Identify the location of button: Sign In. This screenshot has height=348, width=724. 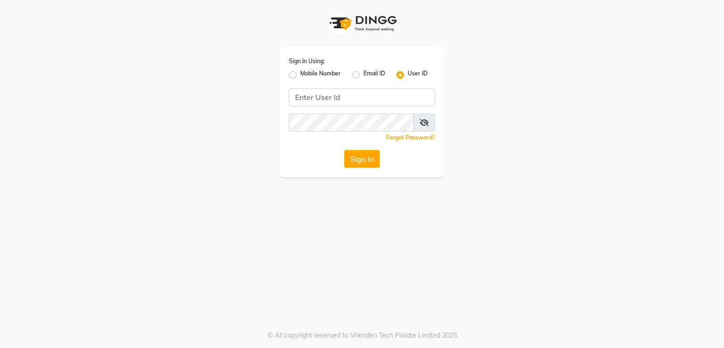
(362, 159).